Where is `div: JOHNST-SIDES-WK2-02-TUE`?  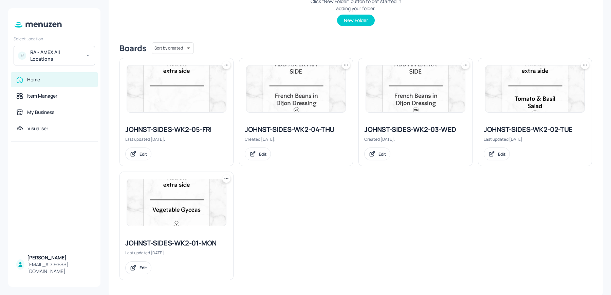 div: JOHNST-SIDES-WK2-02-TUE is located at coordinates (535, 130).